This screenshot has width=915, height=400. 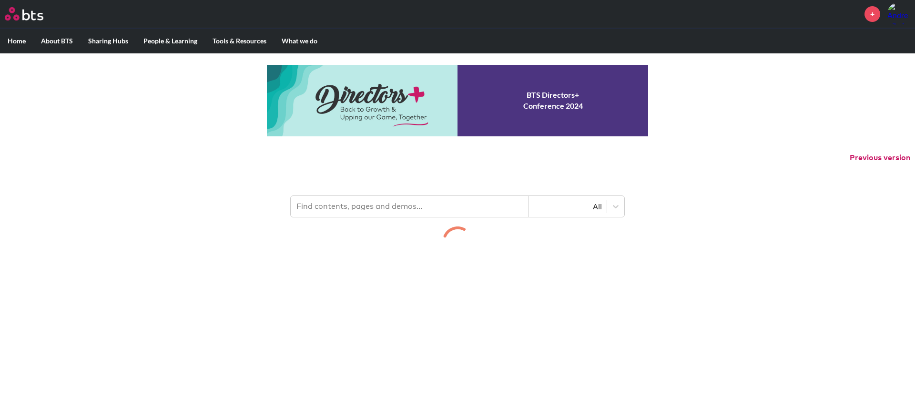 What do you see at coordinates (568, 206) in the screenshot?
I see `div: All` at bounding box center [568, 206].